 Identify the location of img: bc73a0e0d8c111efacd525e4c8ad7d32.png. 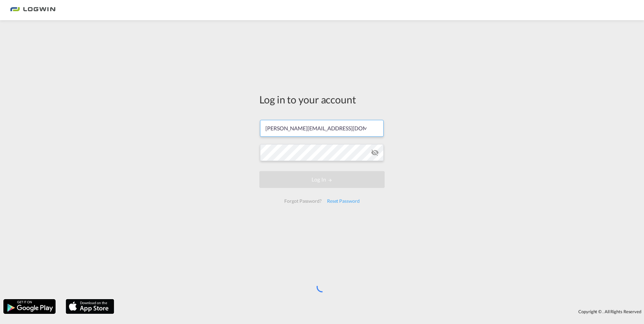
(33, 10).